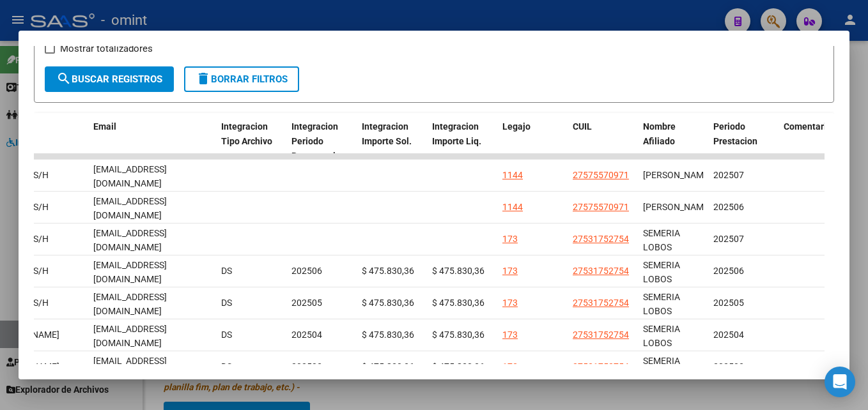 This screenshot has width=868, height=410. I want to click on span: Legajo, so click(517, 127).